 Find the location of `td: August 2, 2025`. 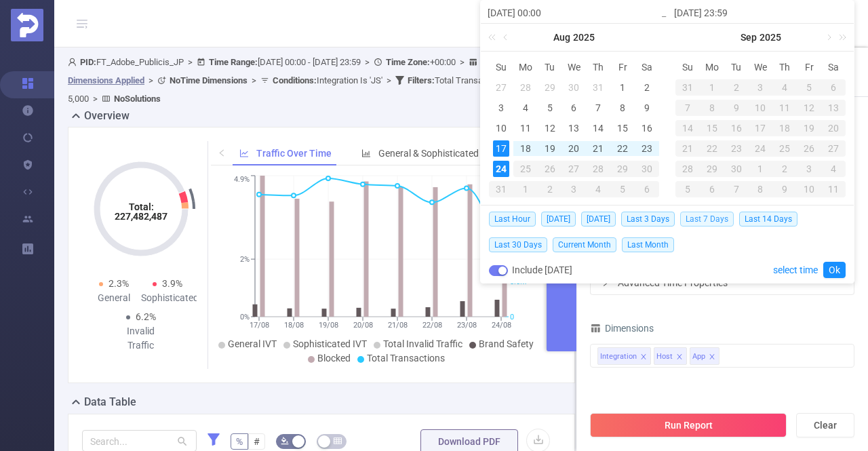

td: August 2, 2025 is located at coordinates (647, 87).